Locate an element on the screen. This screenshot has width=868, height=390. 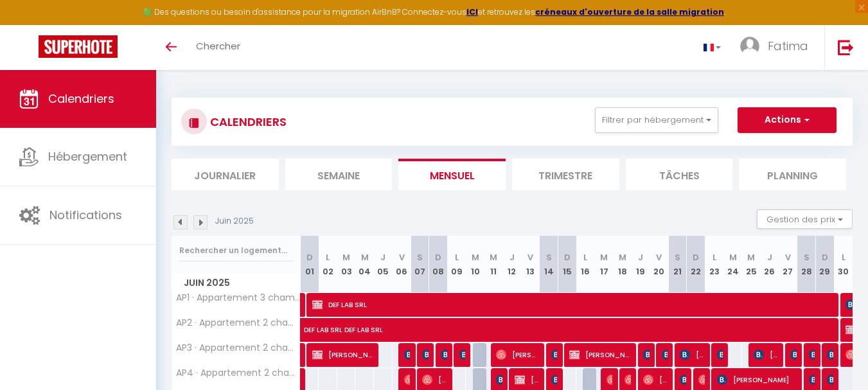
li: Trimestre is located at coordinates (566, 174).